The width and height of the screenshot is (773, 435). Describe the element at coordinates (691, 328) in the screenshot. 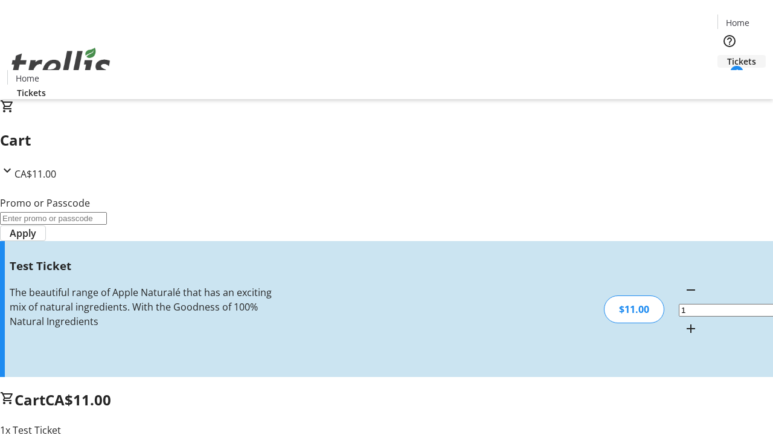

I see `button: Increment by one` at that location.